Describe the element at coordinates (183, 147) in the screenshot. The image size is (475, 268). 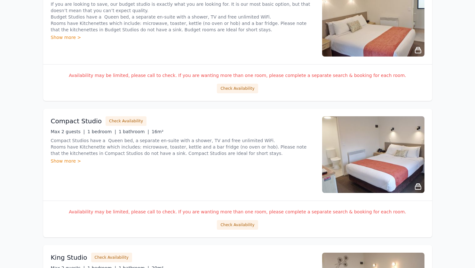
I see `p: Compact Studios have a Queen bed, a separate en-suite with a shower, TV and free unlimited WiFi. ...` at that location.